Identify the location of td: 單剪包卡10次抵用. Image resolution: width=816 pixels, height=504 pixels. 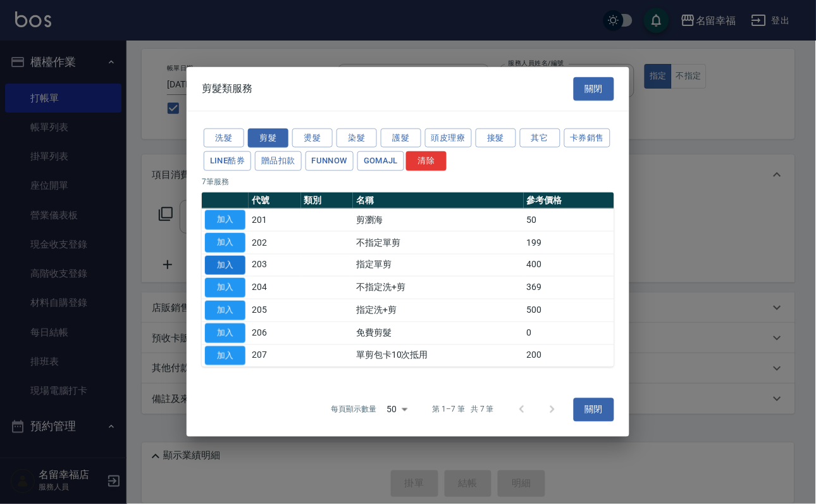
(437, 355).